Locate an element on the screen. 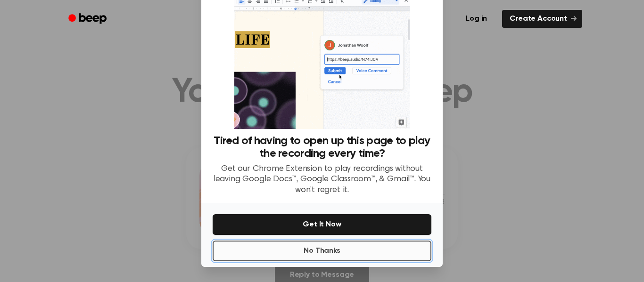  button: No Thanks is located at coordinates (322, 251).